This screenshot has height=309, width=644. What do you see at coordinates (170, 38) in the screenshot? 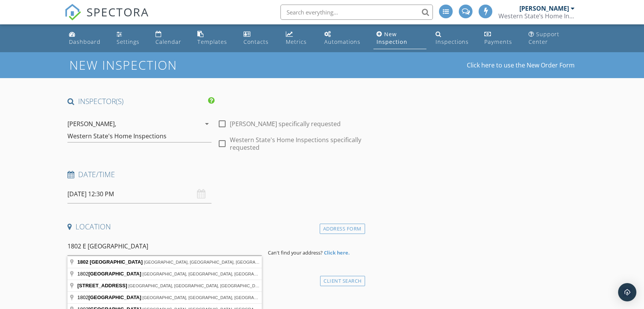
I see `a: Calendar` at bounding box center [170, 38].